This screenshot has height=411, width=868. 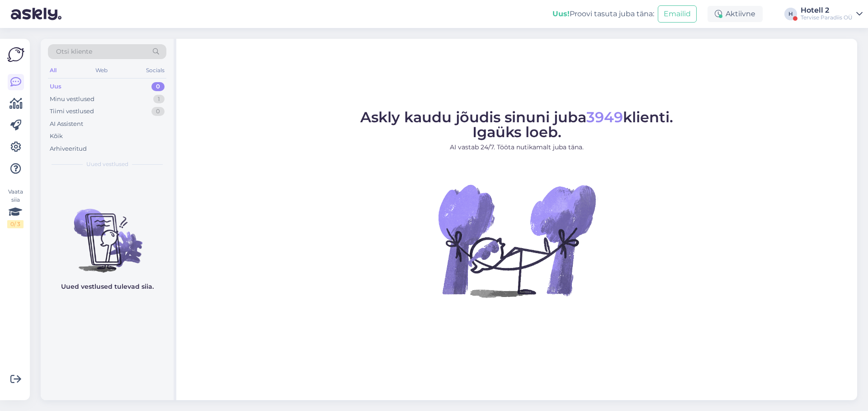 What do you see at coordinates (53, 71) in the screenshot?
I see `div: All` at bounding box center [53, 71].